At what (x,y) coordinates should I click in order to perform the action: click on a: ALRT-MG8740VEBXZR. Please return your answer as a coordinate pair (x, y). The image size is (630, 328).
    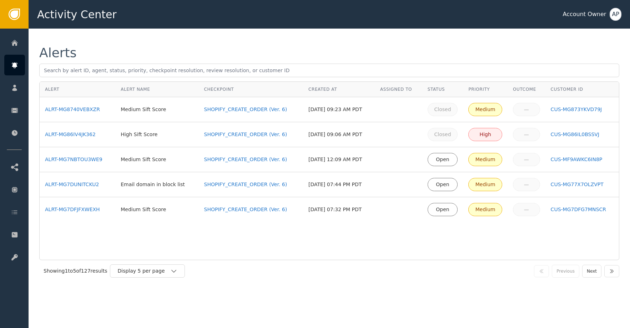
    Looking at the image, I should click on (77, 109).